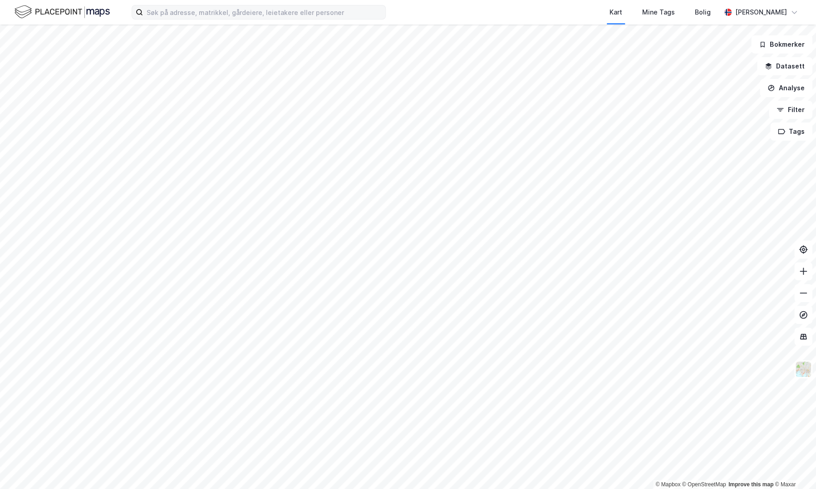 This screenshot has width=816, height=489. Describe the element at coordinates (616, 12) in the screenshot. I see `div: Kart` at that location.